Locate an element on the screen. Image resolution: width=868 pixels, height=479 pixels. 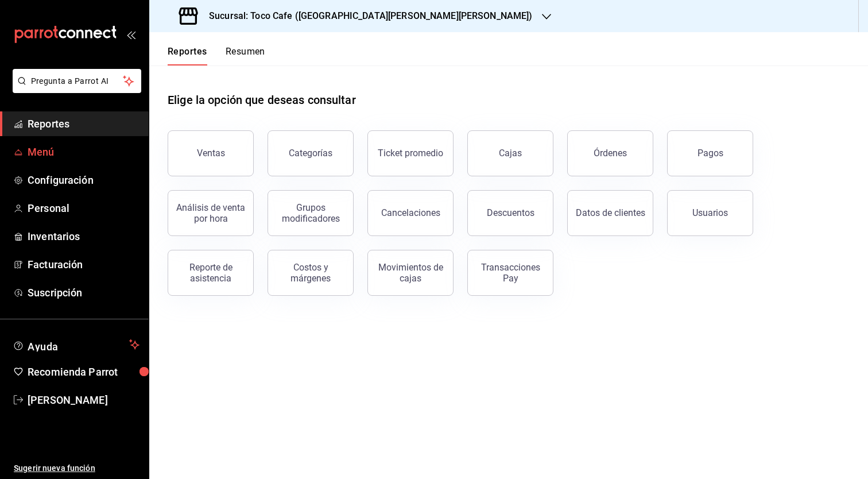
button: Transacciones Pay is located at coordinates (510, 273).